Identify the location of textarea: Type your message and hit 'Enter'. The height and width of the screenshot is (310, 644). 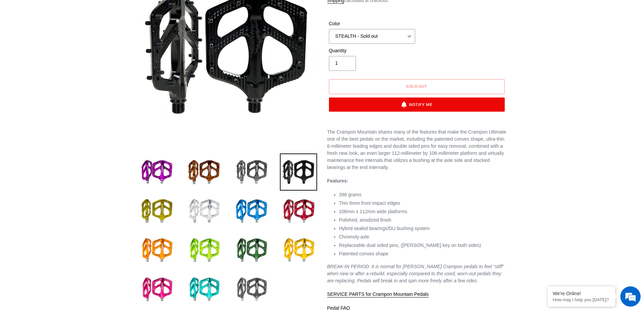
(66, 196).